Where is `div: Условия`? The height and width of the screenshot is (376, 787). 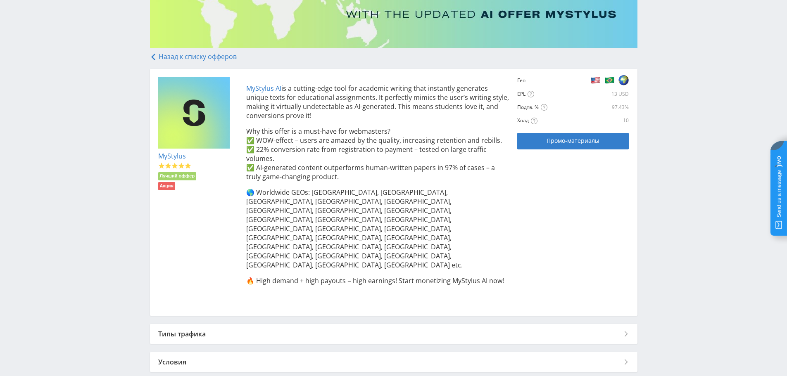 div: Условия is located at coordinates (394, 362).